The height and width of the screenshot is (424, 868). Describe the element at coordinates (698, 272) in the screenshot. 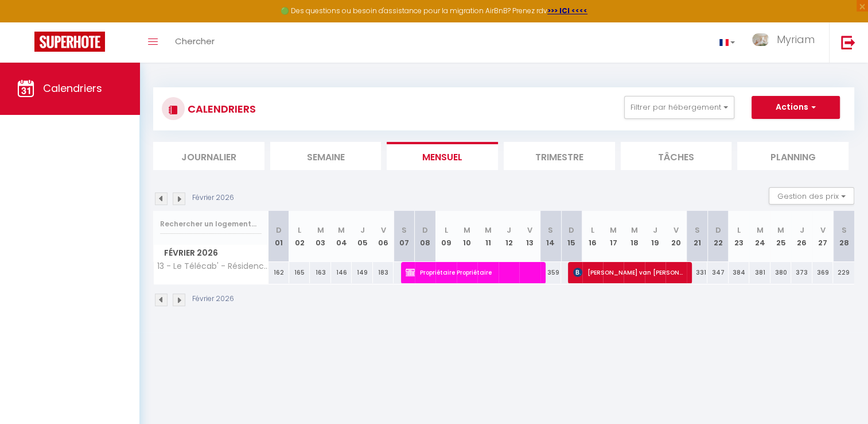

I see `div: 331` at that location.